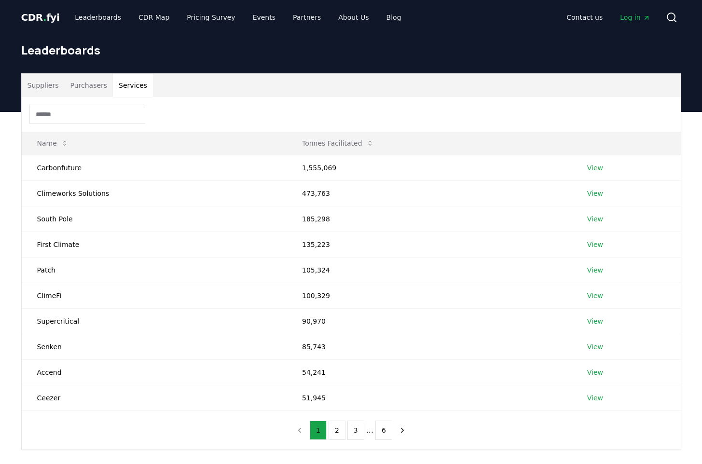 Image resolution: width=702 pixels, height=464 pixels. I want to click on td: 100,329, so click(429, 295).